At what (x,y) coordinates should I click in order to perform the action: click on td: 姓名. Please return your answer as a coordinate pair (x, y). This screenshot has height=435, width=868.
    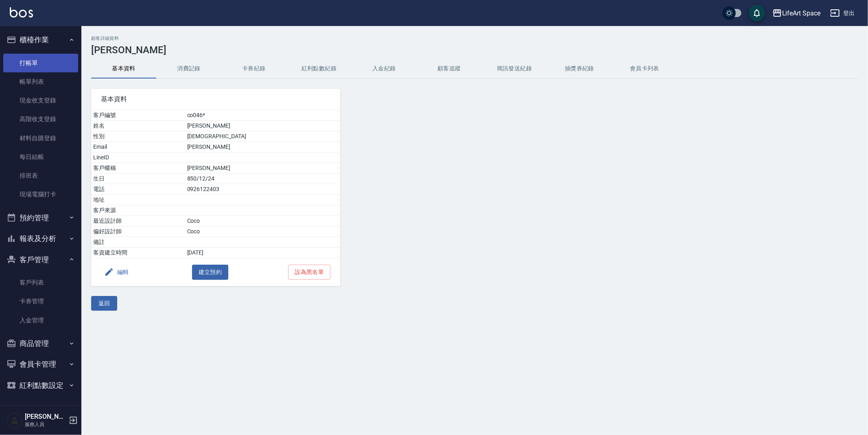
    Looking at the image, I should click on (138, 126).